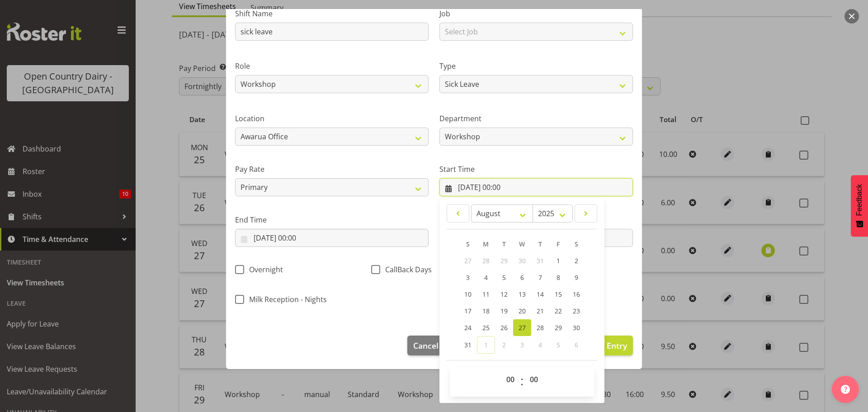  Describe the element at coordinates (558, 260) in the screenshot. I see `a: 1` at that location.